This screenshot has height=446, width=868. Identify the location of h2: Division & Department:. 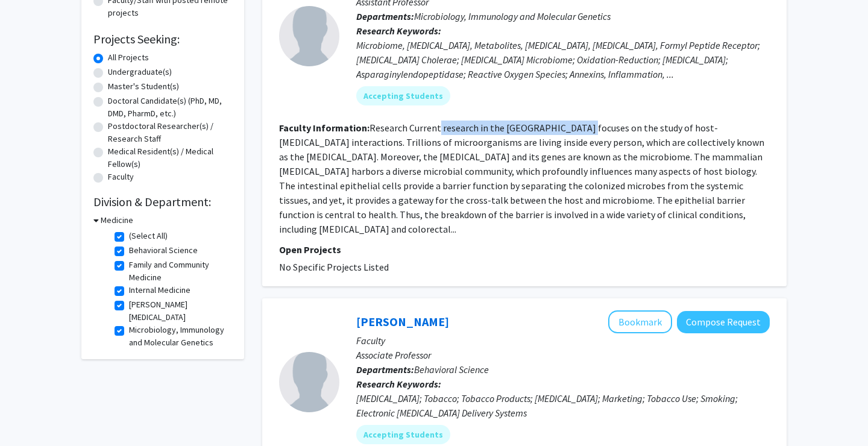
(163, 202).